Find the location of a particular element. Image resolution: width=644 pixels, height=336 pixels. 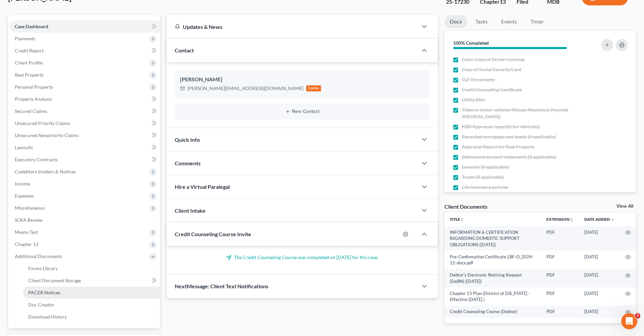

span: Doc Creator is located at coordinates (41, 304).